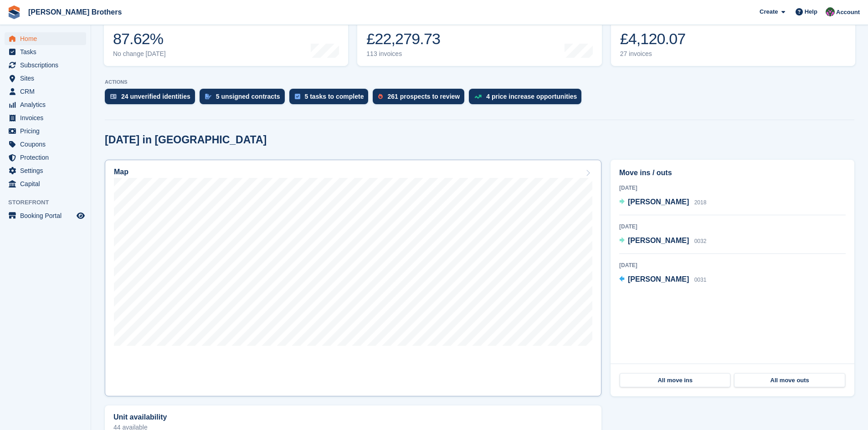 This screenshot has height=430, width=868. I want to click on span: CRM, so click(47, 92).